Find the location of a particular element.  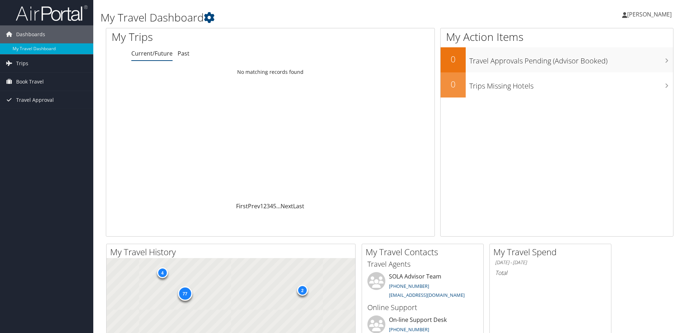

h2: My Travel Contacts is located at coordinates (425, 252).